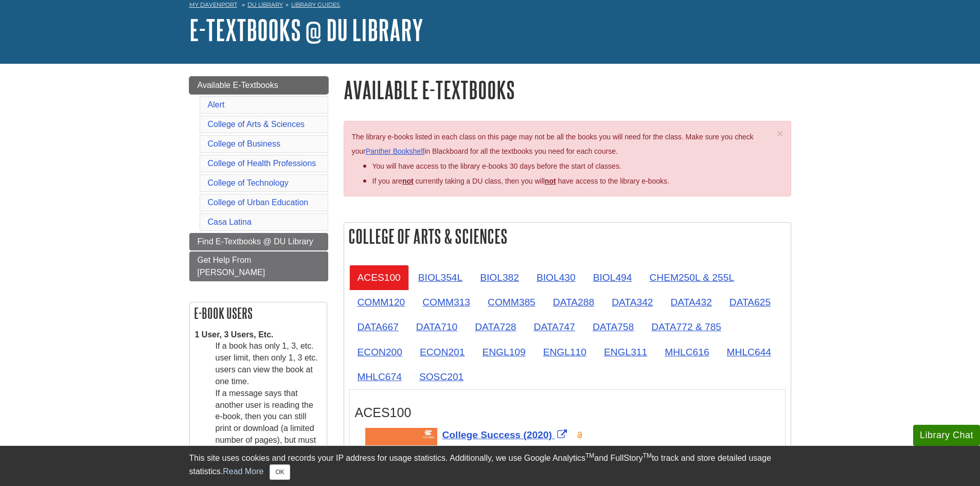 This screenshot has height=486, width=980. I want to click on h2: E-book Users, so click(258, 313).